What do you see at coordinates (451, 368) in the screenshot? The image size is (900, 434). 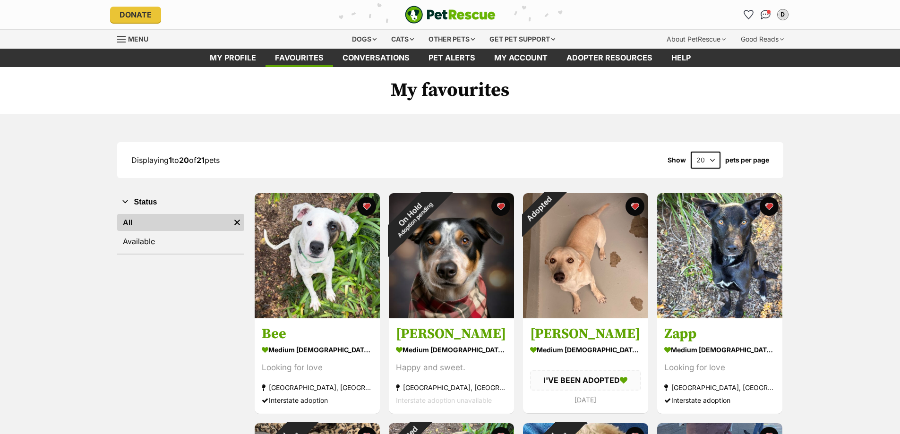 I see `div: Happy and sweet.` at bounding box center [451, 368].